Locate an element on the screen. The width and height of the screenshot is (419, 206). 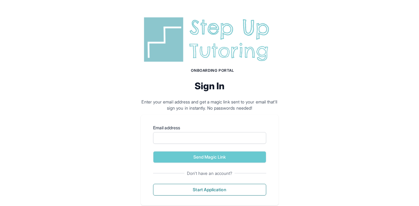
button: Send Magic Link is located at coordinates (210, 157).